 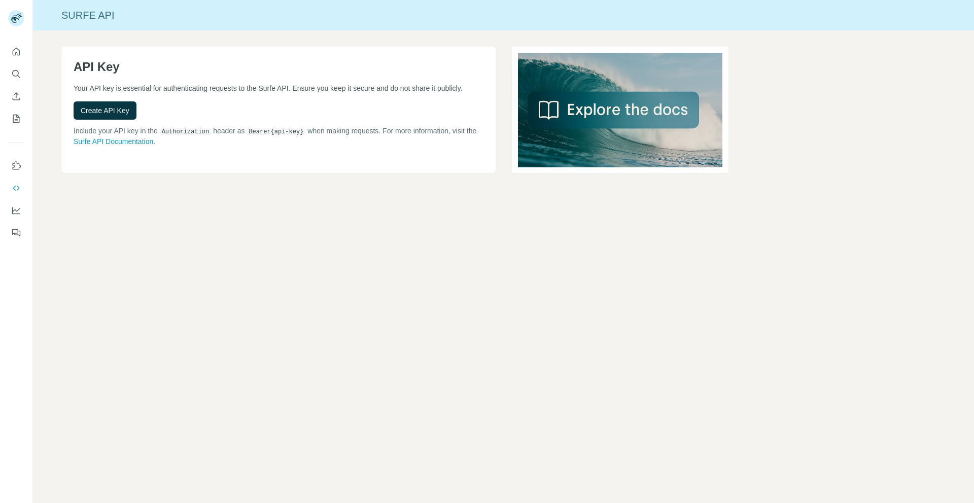 I want to click on button: Use Surfe on LinkedIn, so click(x=16, y=166).